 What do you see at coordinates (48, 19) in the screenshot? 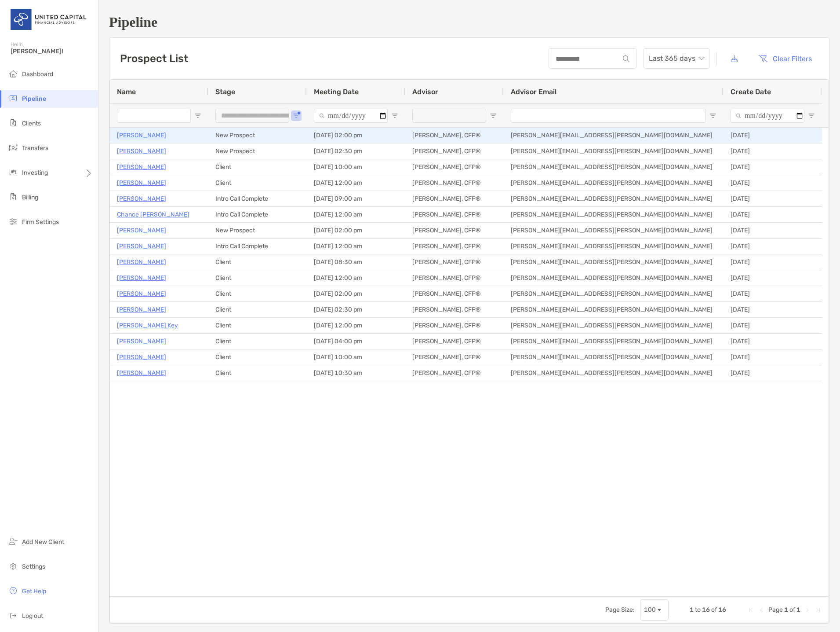
I see `img: United Capital Logo` at bounding box center [48, 19].